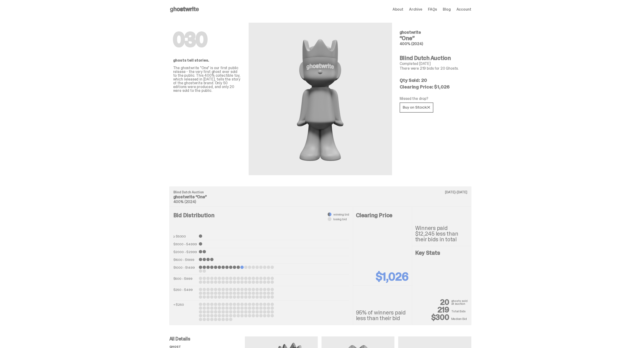 The image size is (644, 348). Describe the element at coordinates (341, 214) in the screenshot. I see `span: winning bid` at that location.